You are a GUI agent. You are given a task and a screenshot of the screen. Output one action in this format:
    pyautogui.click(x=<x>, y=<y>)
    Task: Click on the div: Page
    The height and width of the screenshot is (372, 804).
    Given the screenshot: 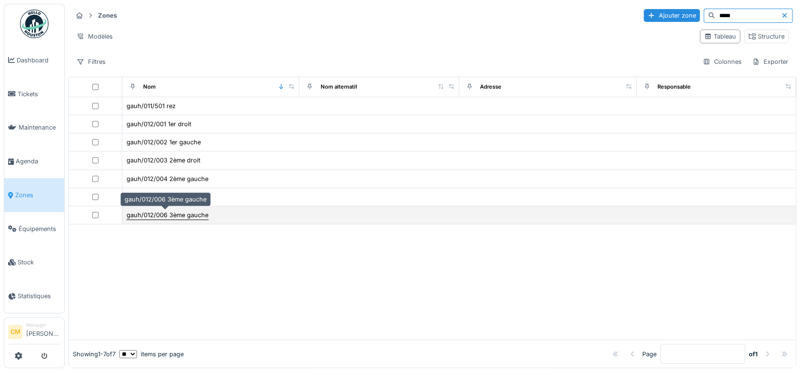 What is the action you would take?
    pyautogui.click(x=650, y=354)
    